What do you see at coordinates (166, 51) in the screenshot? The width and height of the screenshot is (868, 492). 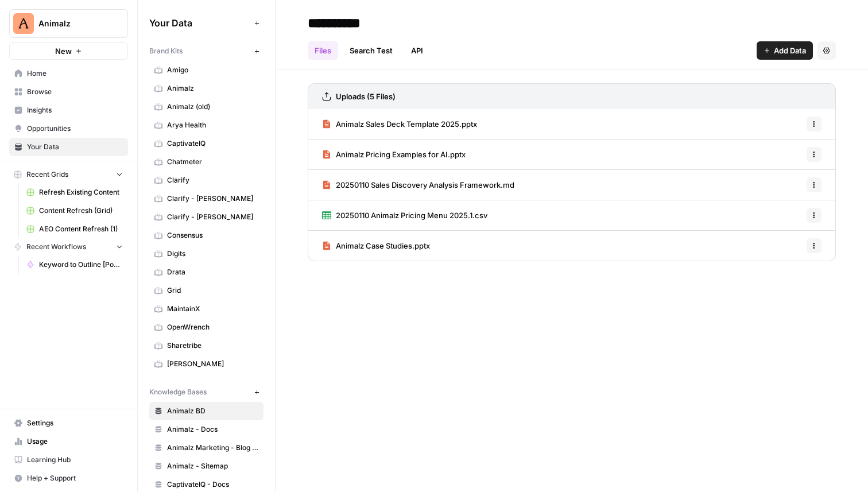 I see `span: Brand Kits` at bounding box center [166, 51].